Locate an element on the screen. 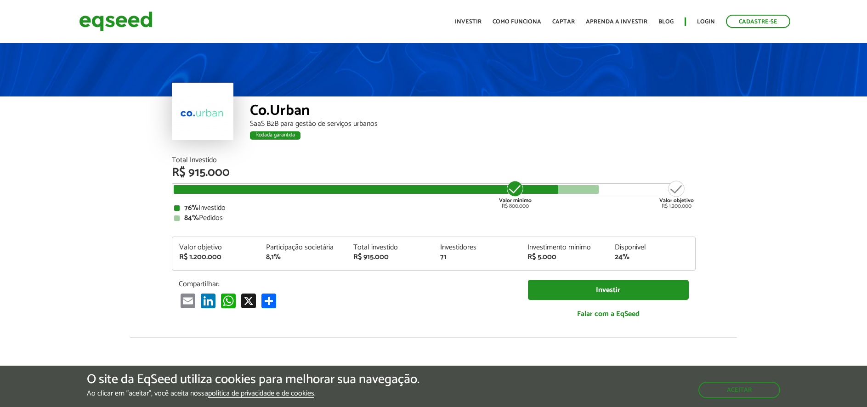  div: Disponível is located at coordinates (652, 248).